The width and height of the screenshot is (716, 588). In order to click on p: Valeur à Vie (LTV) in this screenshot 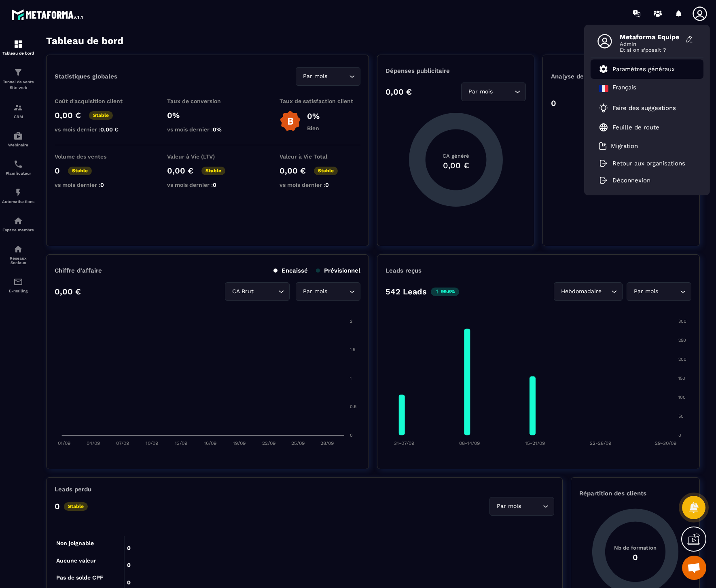, I will do `click(208, 156)`.